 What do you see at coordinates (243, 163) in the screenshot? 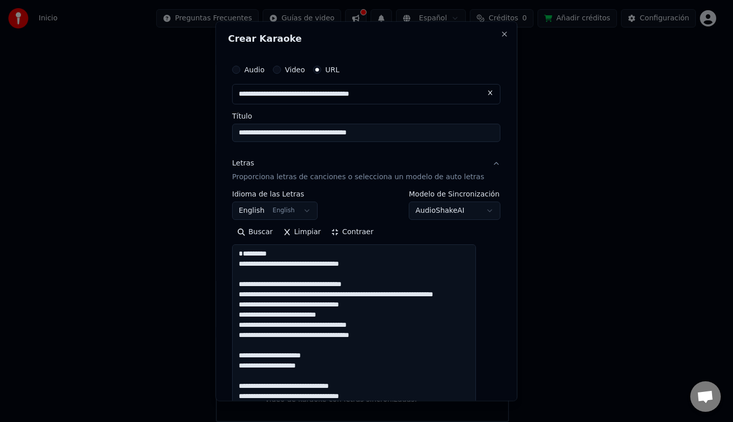
I see `div: Letras` at bounding box center [243, 163].